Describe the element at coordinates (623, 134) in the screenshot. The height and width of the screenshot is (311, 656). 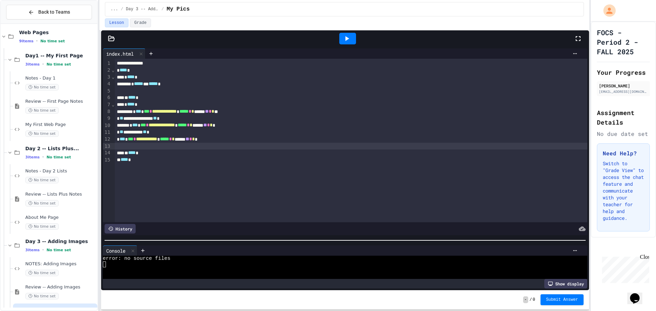
I see `div: No due date set` at that location.